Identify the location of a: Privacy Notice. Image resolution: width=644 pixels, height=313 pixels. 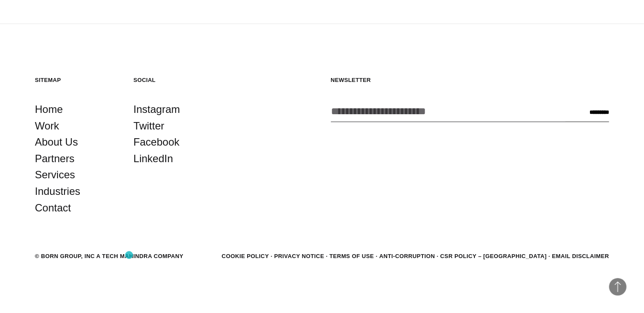
(299, 256).